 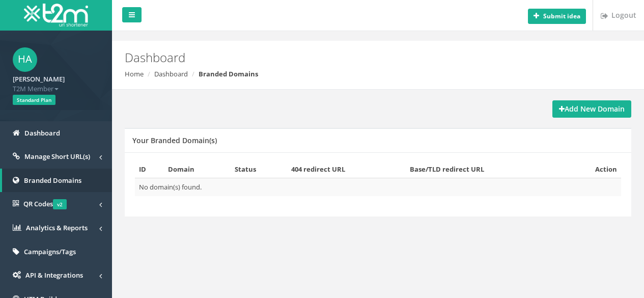 What do you see at coordinates (591, 108) in the screenshot?
I see `strong: Add New Domain` at bounding box center [591, 108].